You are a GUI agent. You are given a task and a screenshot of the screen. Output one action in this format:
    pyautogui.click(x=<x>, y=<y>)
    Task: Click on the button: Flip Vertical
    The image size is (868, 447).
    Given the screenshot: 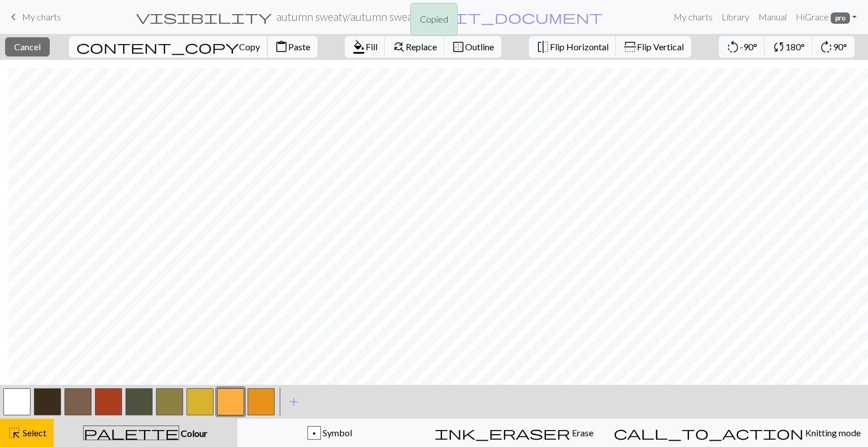 What is the action you would take?
    pyautogui.click(x=653, y=47)
    